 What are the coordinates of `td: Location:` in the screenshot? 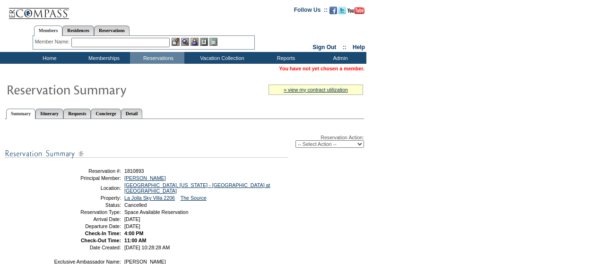 It's located at (87, 188).